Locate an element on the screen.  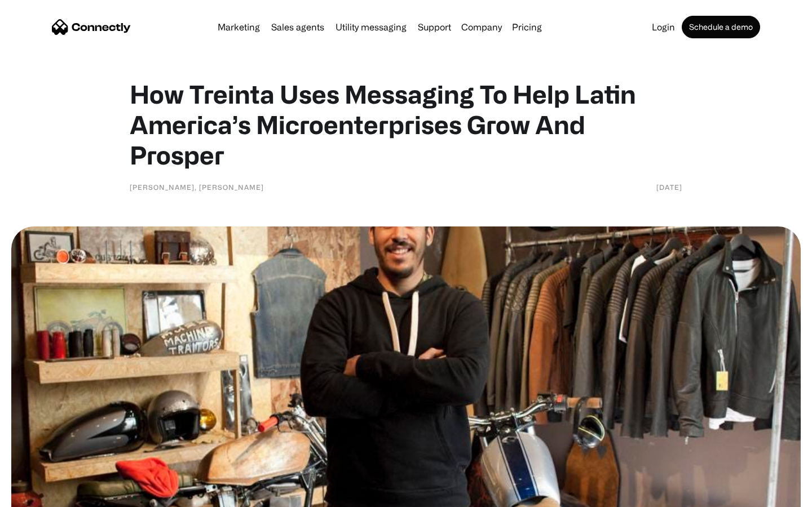
a: Login is located at coordinates (663, 27).